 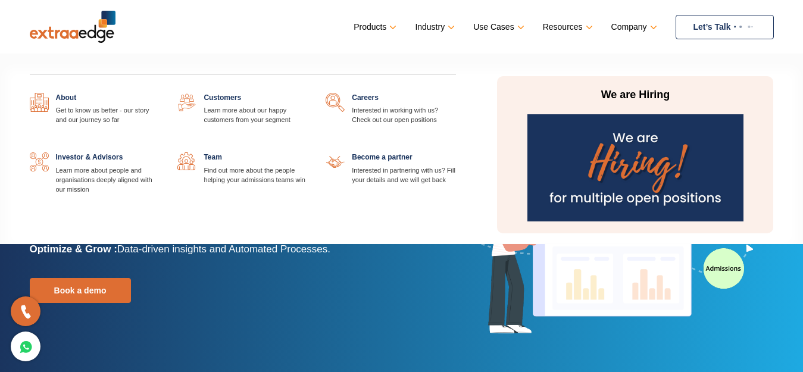 I want to click on a: Industry, so click(x=434, y=27).